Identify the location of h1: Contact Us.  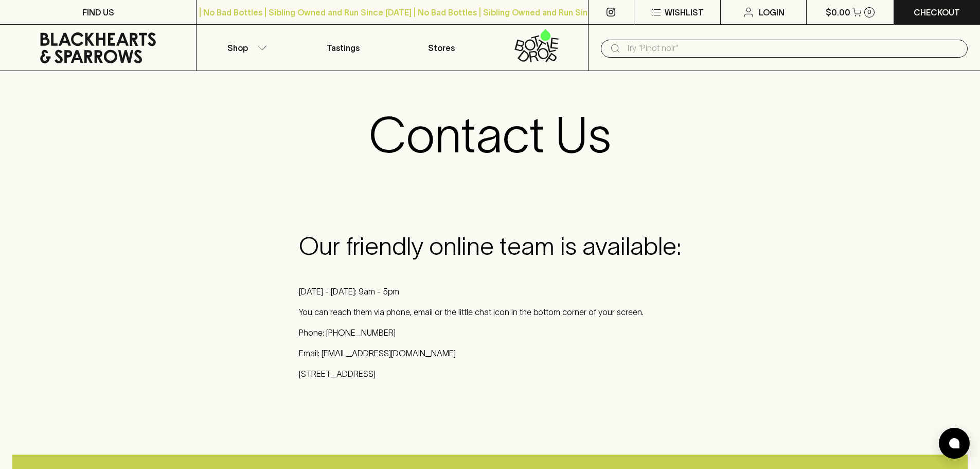
(490, 135).